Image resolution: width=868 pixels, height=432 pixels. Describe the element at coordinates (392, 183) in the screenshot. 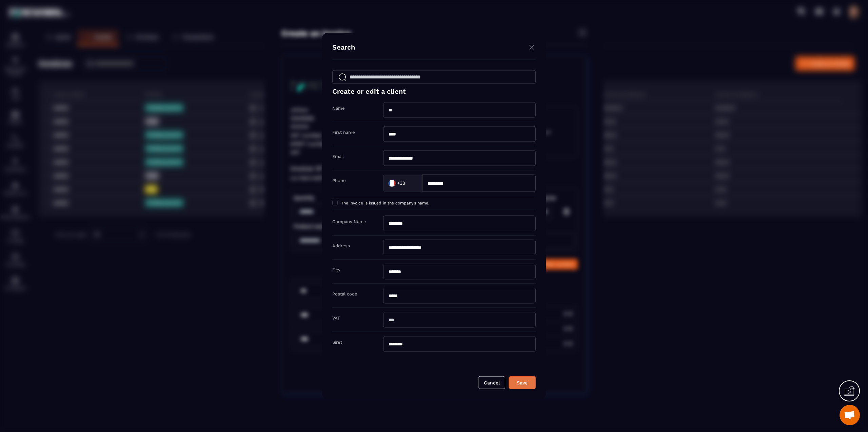

I see `img: Country Flag` at that location.